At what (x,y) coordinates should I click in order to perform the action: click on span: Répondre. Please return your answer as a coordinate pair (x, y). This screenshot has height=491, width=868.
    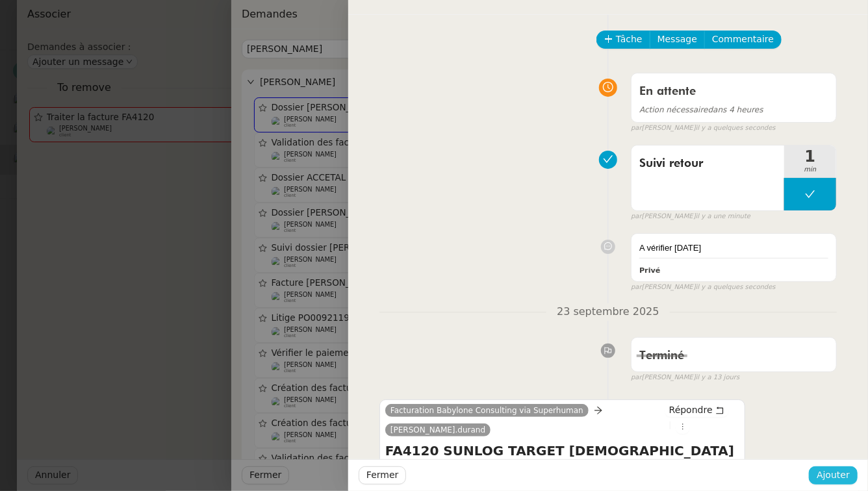
    Looking at the image, I should click on (690, 410).